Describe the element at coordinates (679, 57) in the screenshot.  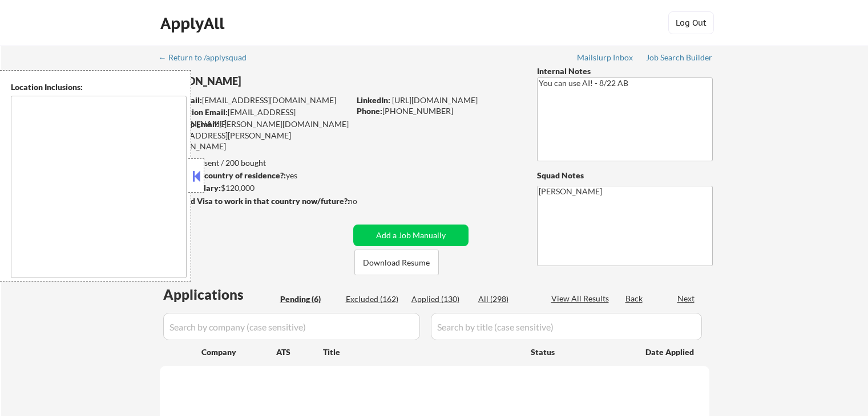
I see `div: Job Search Builder` at that location.